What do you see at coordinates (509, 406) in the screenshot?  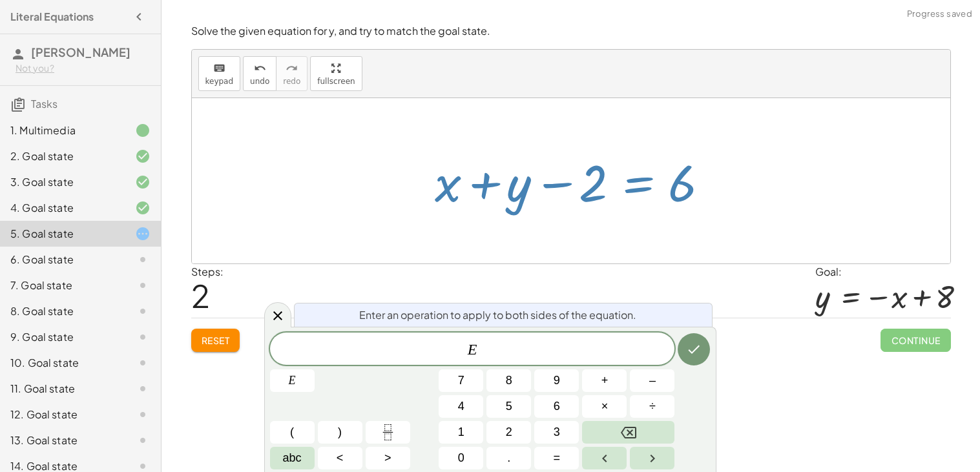 I see `span: 5` at bounding box center [509, 406].